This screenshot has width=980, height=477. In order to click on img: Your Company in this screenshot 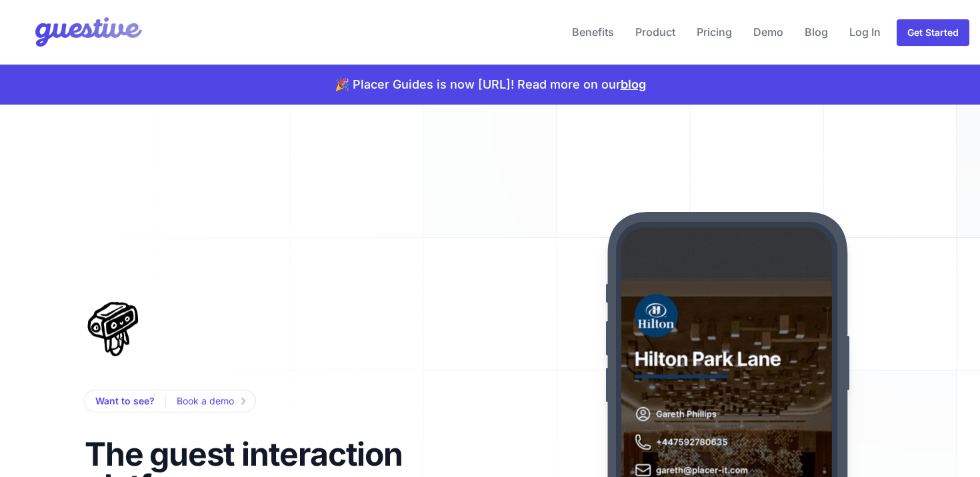, I will do `click(78, 32)`.